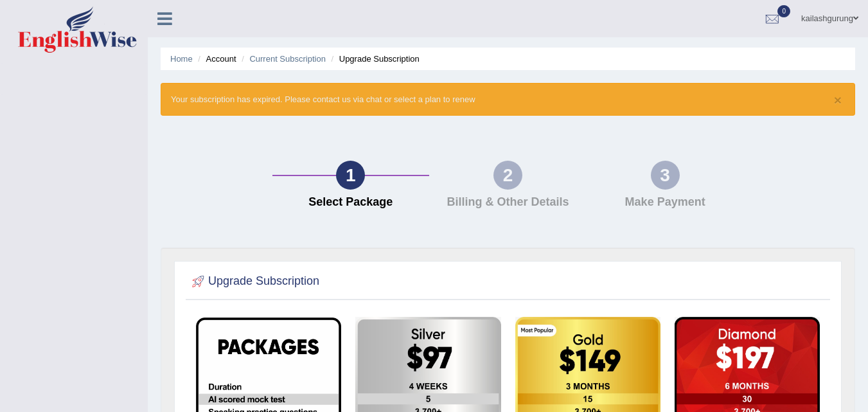 Image resolution: width=868 pixels, height=412 pixels. What do you see at coordinates (665, 175) in the screenshot?
I see `div: 3` at bounding box center [665, 175].